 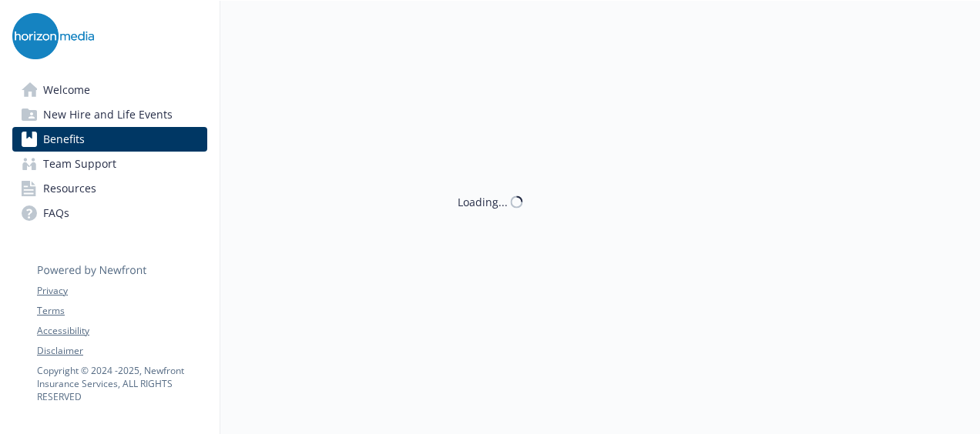 What do you see at coordinates (109, 115) in the screenshot?
I see `a: New Hire and Life Events` at bounding box center [109, 115].